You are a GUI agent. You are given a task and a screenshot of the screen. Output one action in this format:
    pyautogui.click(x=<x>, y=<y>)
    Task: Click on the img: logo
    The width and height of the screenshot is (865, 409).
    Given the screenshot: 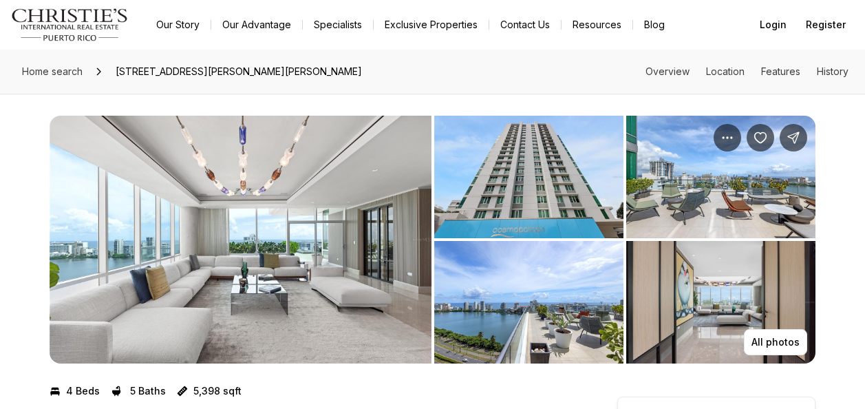 What is the action you would take?
    pyautogui.click(x=70, y=25)
    